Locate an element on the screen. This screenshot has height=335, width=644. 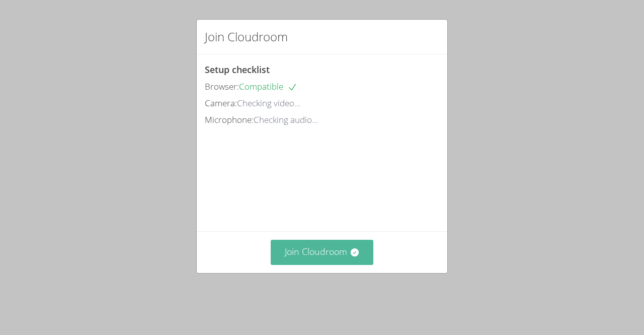
span: Checking video... is located at coordinates (269, 103).